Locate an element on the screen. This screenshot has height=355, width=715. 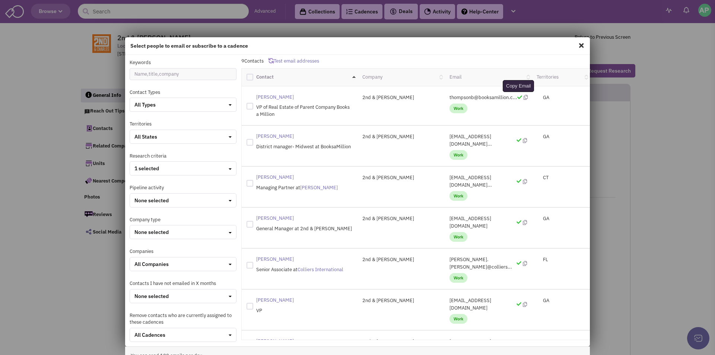
button: All Cadences is located at coordinates (183, 335).